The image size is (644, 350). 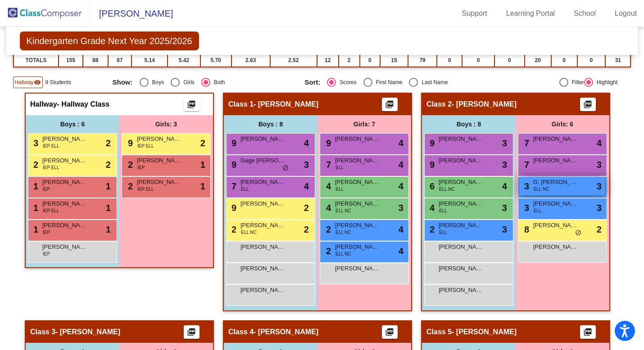 What do you see at coordinates (109, 41) in the screenshot?
I see `span: Kindergarten Grade Next Year 2025/2026` at bounding box center [109, 41].